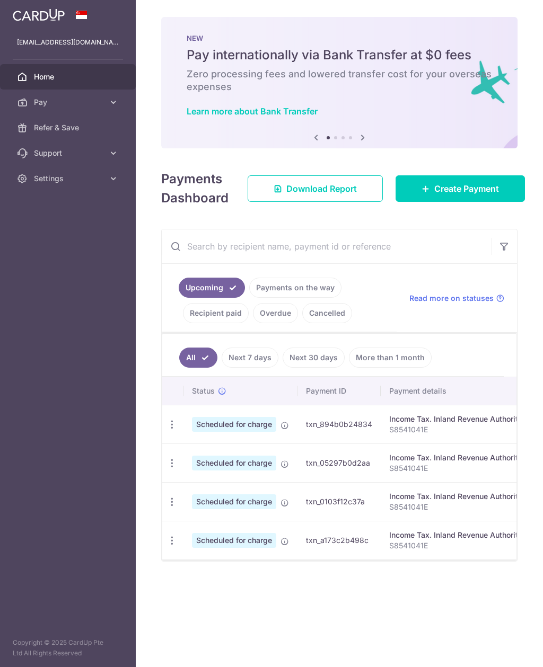 The width and height of the screenshot is (543, 667). I want to click on a: Read more on statuses, so click(456, 298).